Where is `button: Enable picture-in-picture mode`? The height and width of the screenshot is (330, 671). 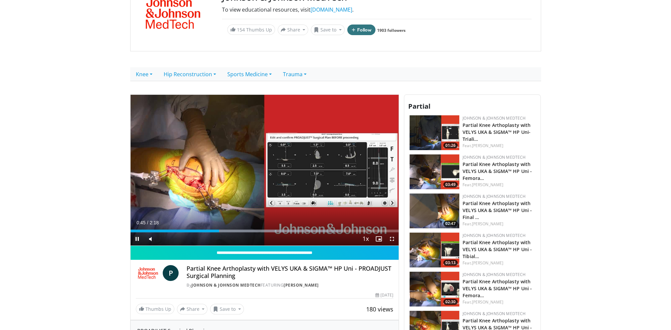
button: Enable picture-in-picture mode is located at coordinates (379, 239).